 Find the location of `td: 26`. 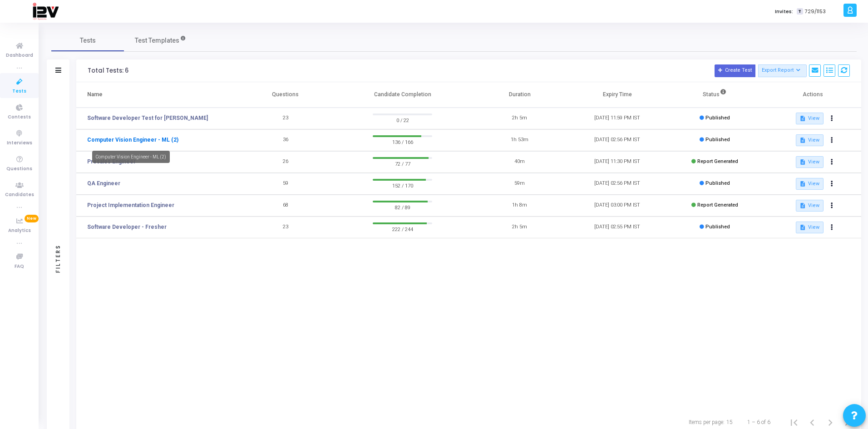

td: 26 is located at coordinates (285, 162).